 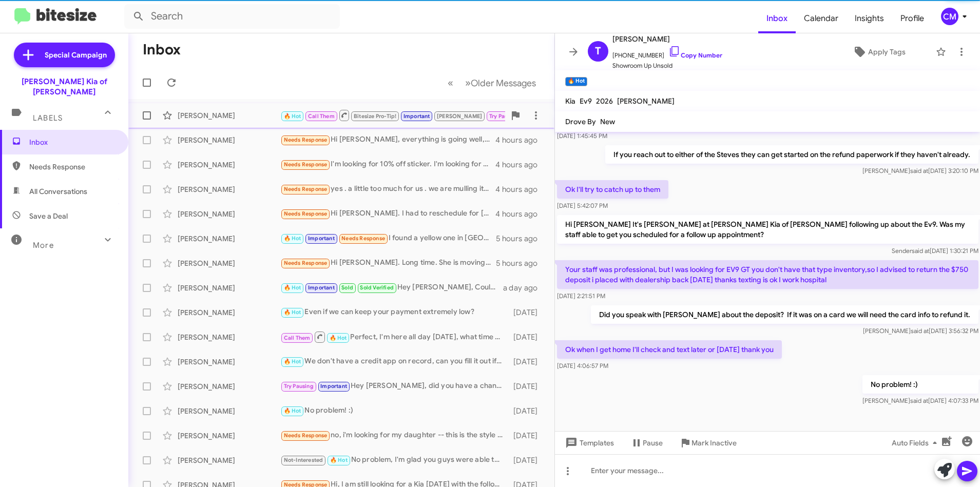 What do you see at coordinates (48, 118) in the screenshot?
I see `span: Labels` at bounding box center [48, 118].